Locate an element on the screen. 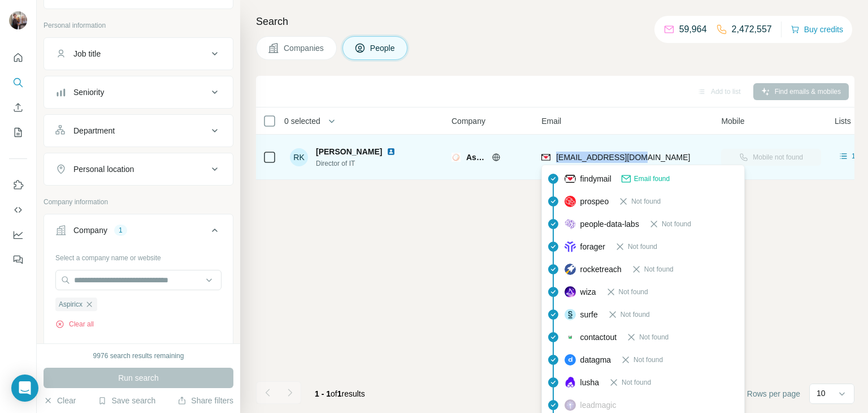  img: provider people-data-labs logo is located at coordinates (570, 224).